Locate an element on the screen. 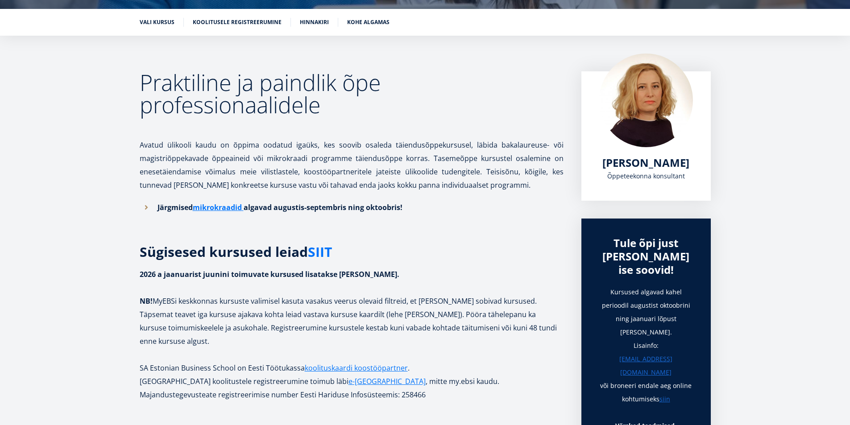 The height and width of the screenshot is (425, 850). img: Kadri Osula Learning Journey Advisor is located at coordinates (646, 100).